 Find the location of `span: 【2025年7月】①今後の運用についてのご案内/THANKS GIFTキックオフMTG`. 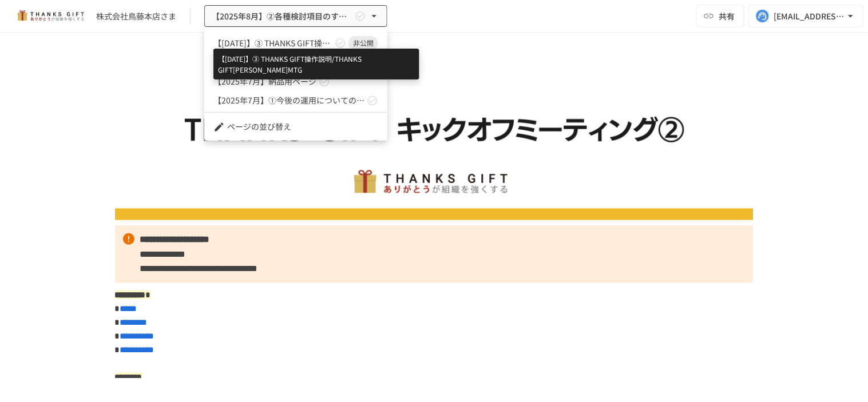

span: 【2025年7月】①今後の運用についてのご案内/THANKS GIFTキックオフMTG is located at coordinates (289, 100).